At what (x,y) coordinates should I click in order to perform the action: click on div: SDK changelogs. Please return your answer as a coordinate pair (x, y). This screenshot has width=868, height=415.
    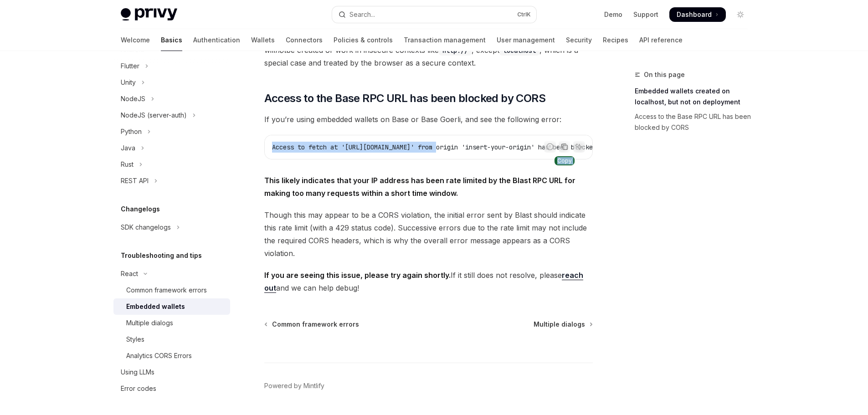
    Looking at the image, I should click on (145, 227).